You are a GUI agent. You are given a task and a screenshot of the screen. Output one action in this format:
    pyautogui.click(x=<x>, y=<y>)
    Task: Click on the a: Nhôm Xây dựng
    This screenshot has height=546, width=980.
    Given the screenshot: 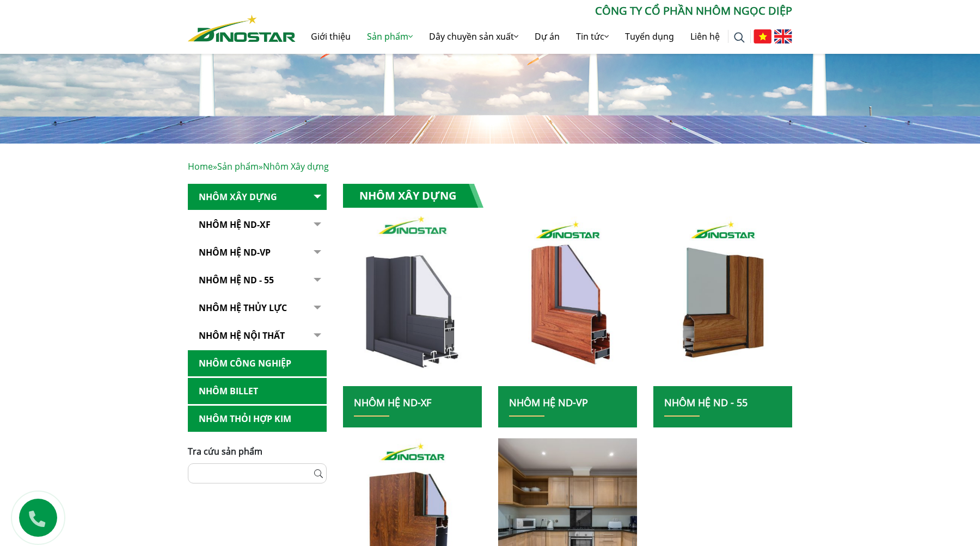 What is the action you would take?
    pyautogui.click(x=257, y=197)
    